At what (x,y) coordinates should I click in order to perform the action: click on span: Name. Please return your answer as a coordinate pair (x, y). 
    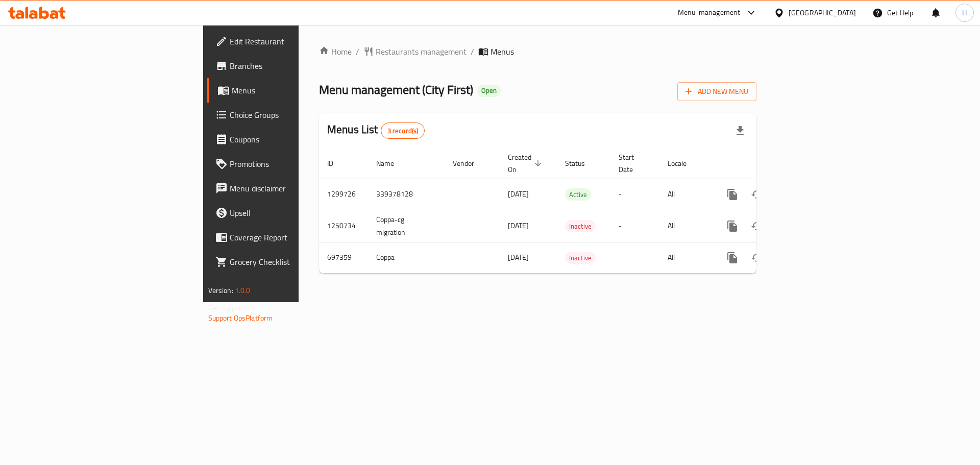
    Looking at the image, I should click on (392, 163).